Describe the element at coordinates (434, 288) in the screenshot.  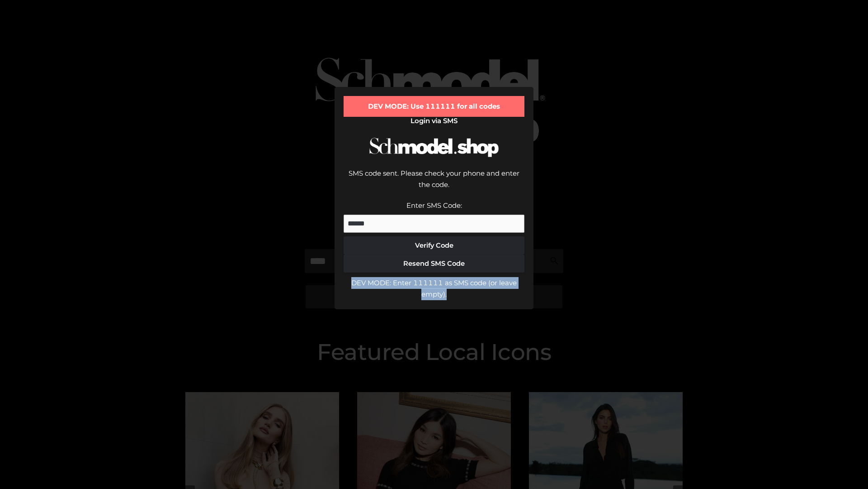
I see `div: DEV MODE: Enter 111111 as SMS code (or leave empty).` at that location.